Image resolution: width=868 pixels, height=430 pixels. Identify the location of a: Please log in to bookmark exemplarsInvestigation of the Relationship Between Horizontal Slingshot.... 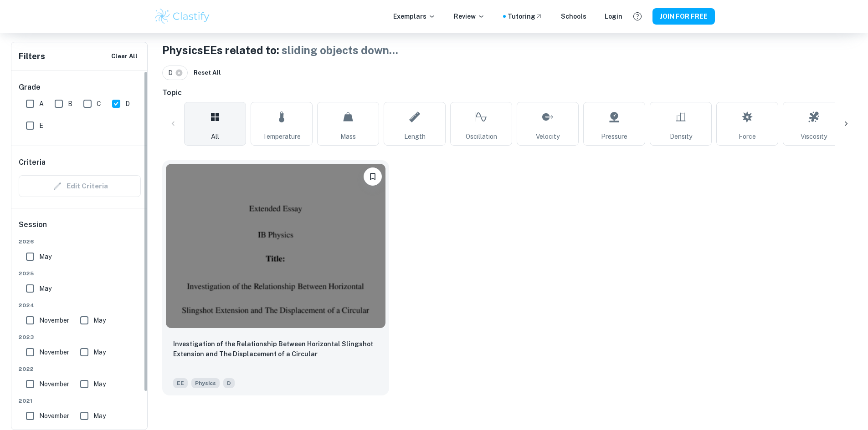
(276, 277).